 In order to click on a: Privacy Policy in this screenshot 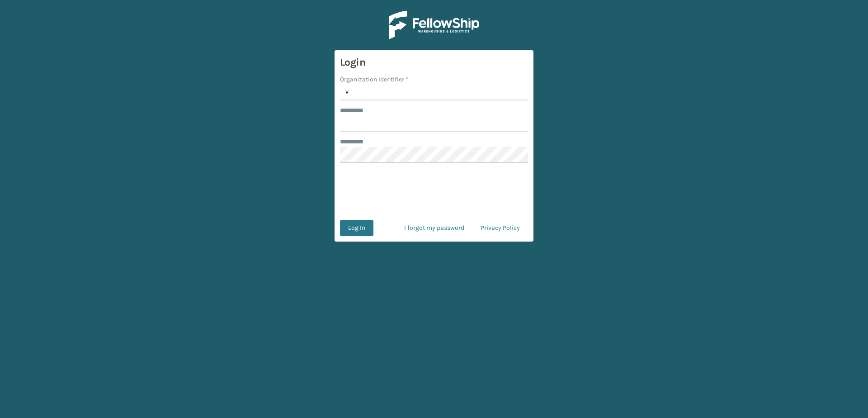, I will do `click(500, 228)`.